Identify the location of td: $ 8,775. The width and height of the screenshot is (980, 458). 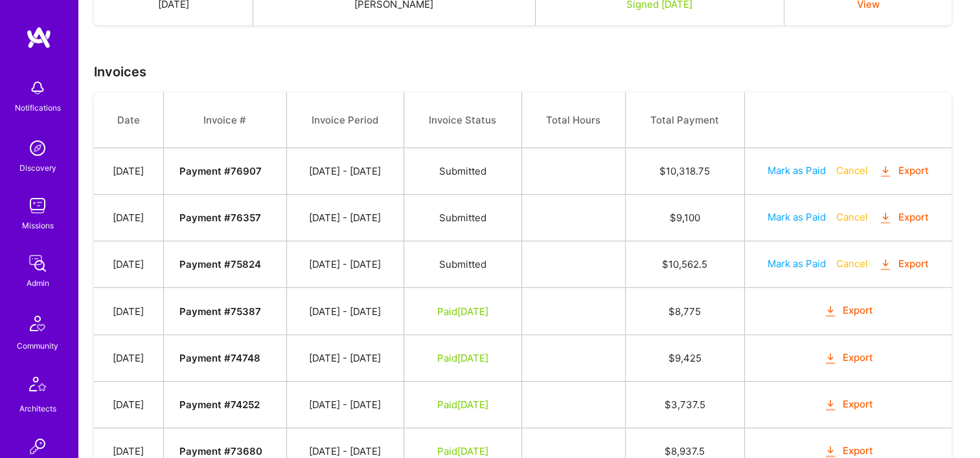
(684, 311).